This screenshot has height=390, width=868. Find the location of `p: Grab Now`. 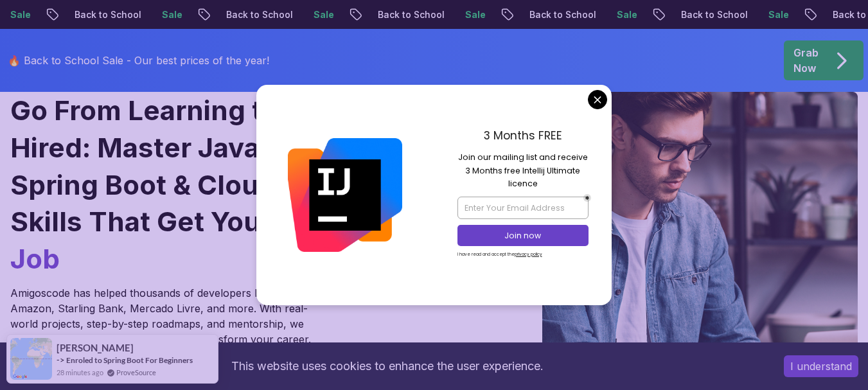

p: Grab Now is located at coordinates (806, 60).